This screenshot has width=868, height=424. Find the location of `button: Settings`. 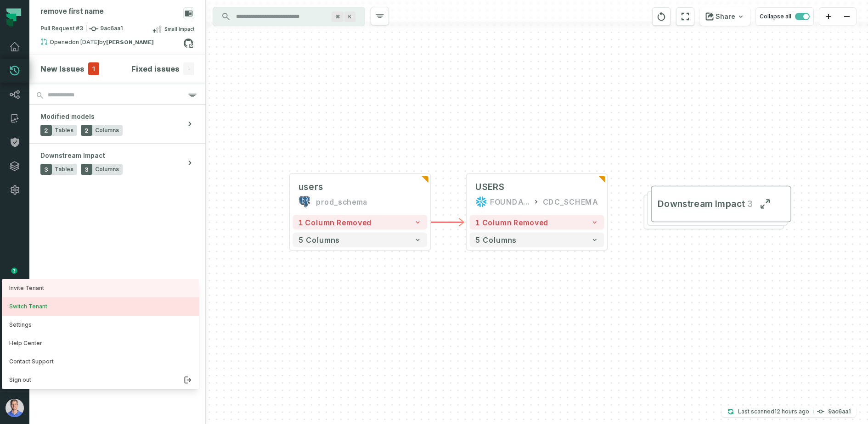

button: Settings is located at coordinates (100, 325).